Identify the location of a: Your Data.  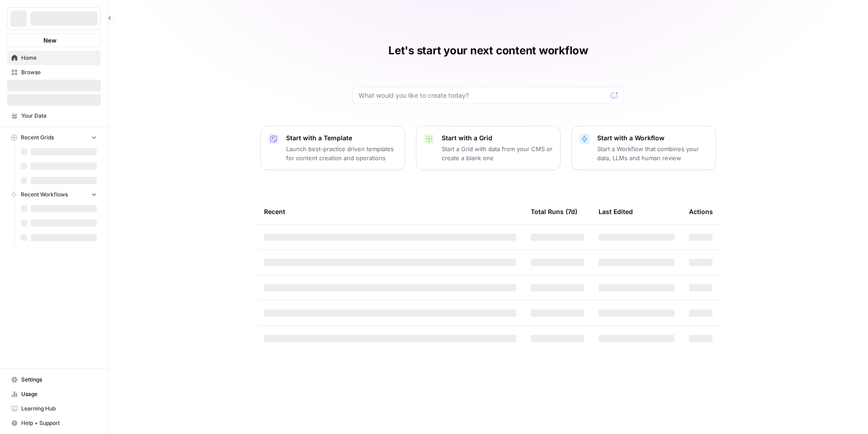
(54, 115).